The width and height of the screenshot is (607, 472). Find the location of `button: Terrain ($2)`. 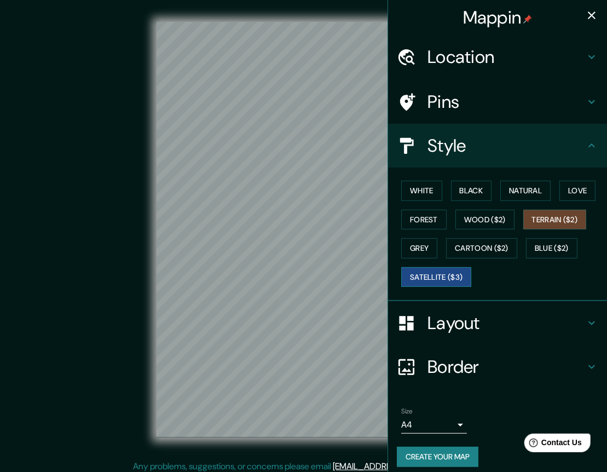

button: Terrain ($2) is located at coordinates (555, 219).